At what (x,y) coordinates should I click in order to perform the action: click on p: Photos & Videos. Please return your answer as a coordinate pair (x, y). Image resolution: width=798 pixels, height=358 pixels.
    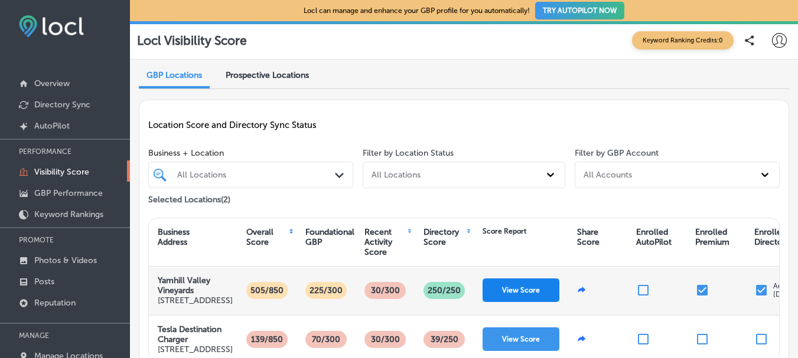
    Looking at the image, I should click on (66, 260).